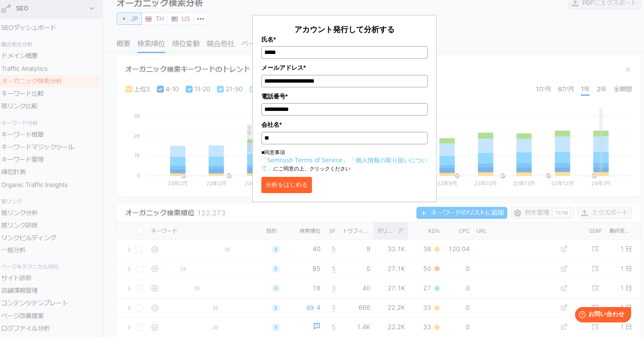 The width and height of the screenshot is (644, 337). I want to click on button: 分析をはじめる, so click(287, 185).